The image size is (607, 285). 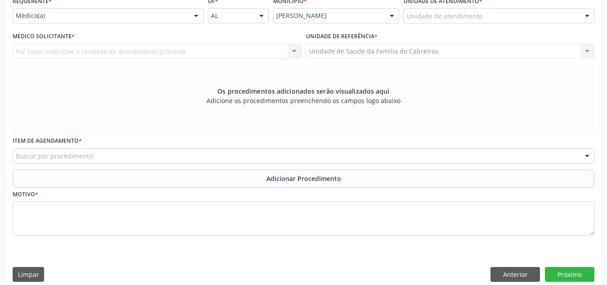 What do you see at coordinates (445, 16) in the screenshot?
I see `span: Unidade de atendimento` at bounding box center [445, 16].